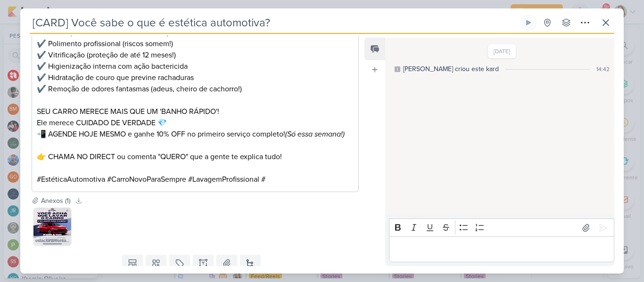 This screenshot has width=644, height=282. I want to click on div: Anexos (1), so click(55, 201).